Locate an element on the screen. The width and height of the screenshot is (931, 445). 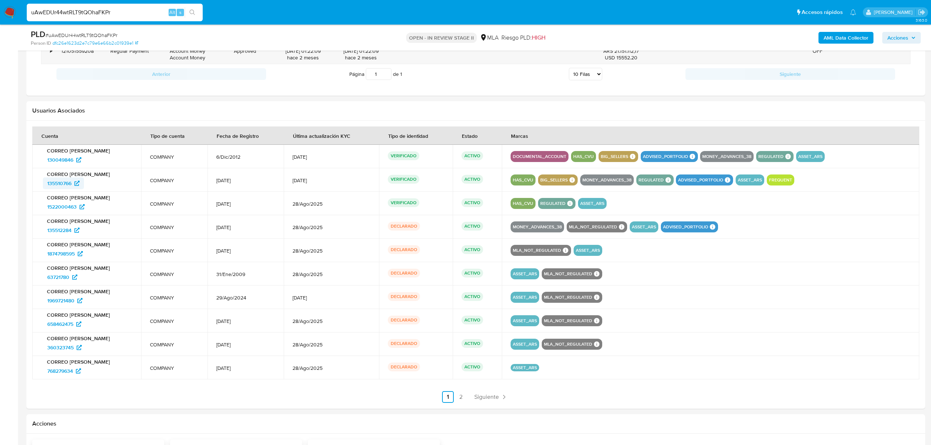
span: Riesgo PLD: is located at coordinates (523, 38).